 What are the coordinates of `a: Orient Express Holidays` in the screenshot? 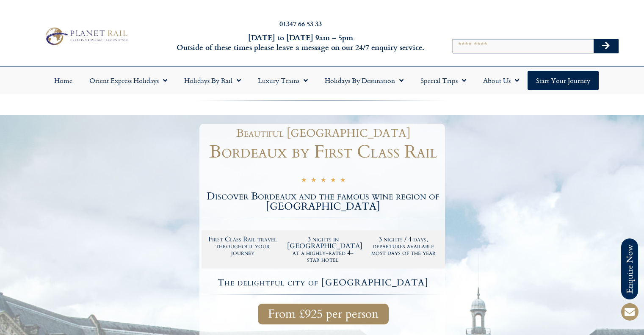 It's located at (128, 80).